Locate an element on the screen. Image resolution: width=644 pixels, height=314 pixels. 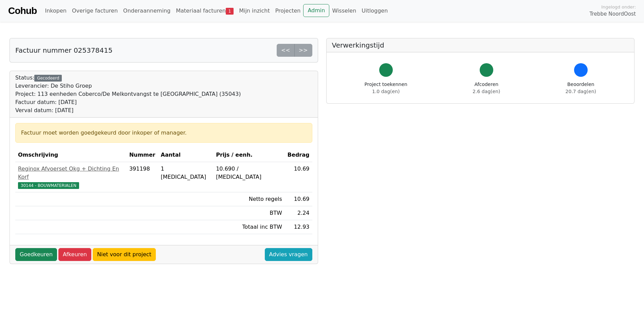
a: Goedkeuren is located at coordinates (36, 255).